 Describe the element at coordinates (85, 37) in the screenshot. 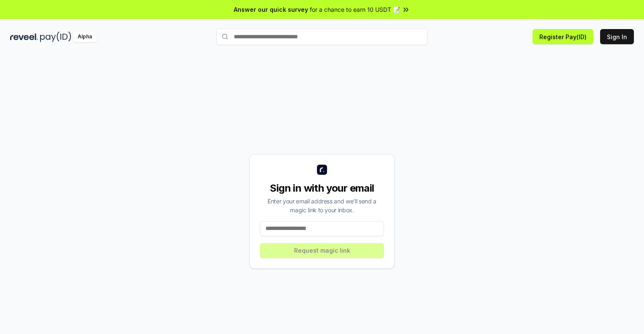

I see `div: Alpha` at that location.